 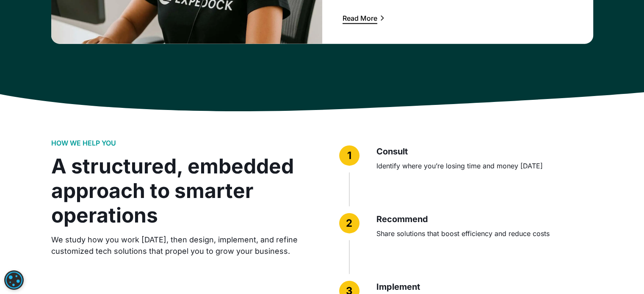 What do you see at coordinates (485, 219) in the screenshot?
I see `h3: Recommend` at bounding box center [485, 219].